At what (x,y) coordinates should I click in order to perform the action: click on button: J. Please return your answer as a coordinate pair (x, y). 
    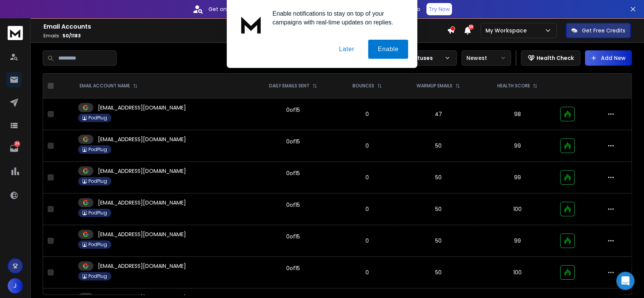
    Looking at the image, I should click on (15, 285).